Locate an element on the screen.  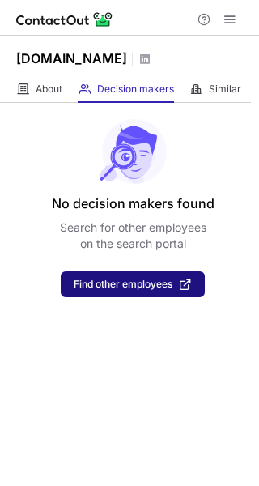
img: No leads found is located at coordinates (133, 151).